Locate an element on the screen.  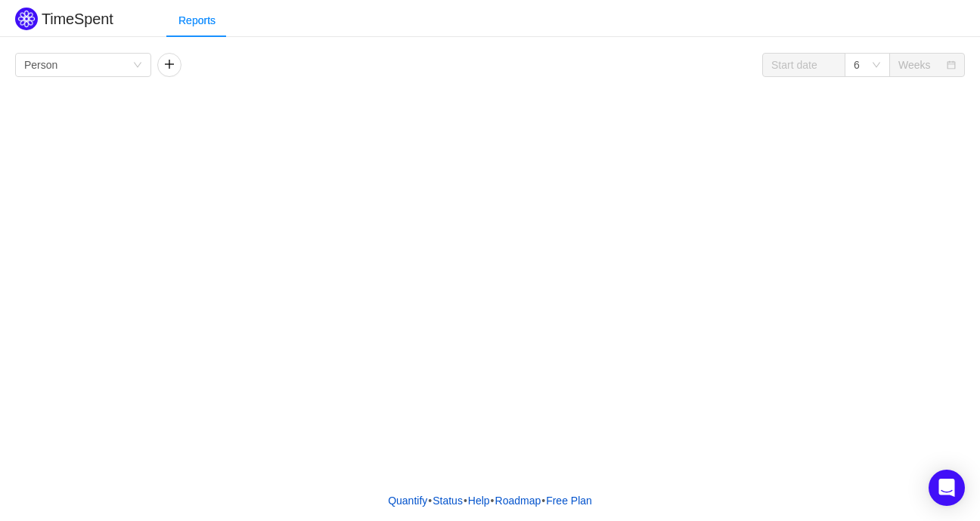
input: Start date is located at coordinates (804, 65).